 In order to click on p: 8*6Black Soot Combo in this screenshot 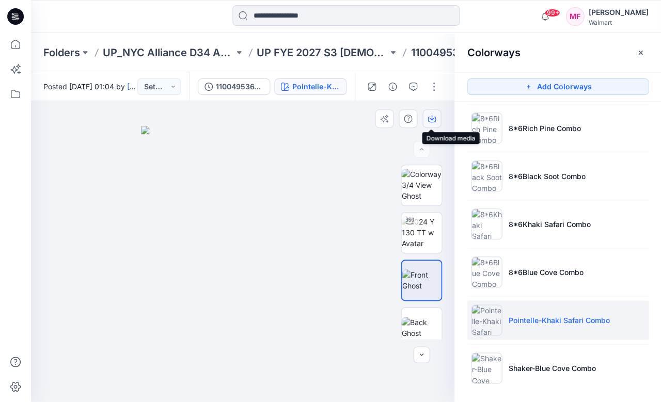, I will do `click(546, 176)`.